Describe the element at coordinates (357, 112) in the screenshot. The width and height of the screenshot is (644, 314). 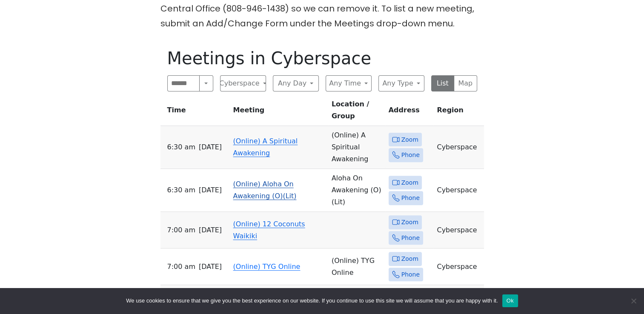
I see `th: Location / Group` at that location.